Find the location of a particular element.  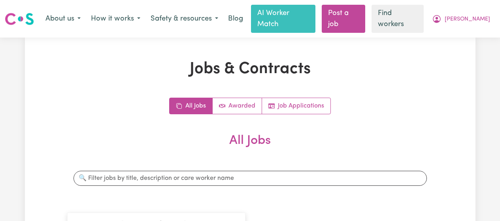

a: Job applications is located at coordinates (296, 106).